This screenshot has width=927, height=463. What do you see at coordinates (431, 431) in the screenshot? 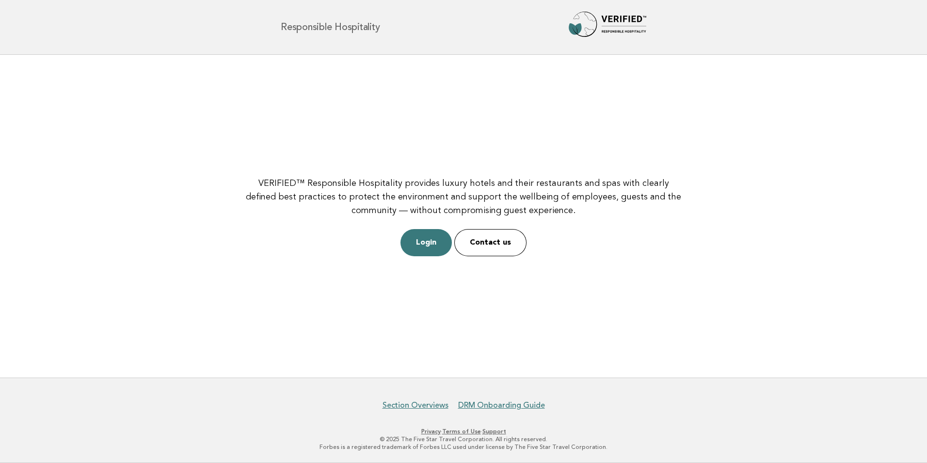
I see `a: Privacy` at bounding box center [431, 431].